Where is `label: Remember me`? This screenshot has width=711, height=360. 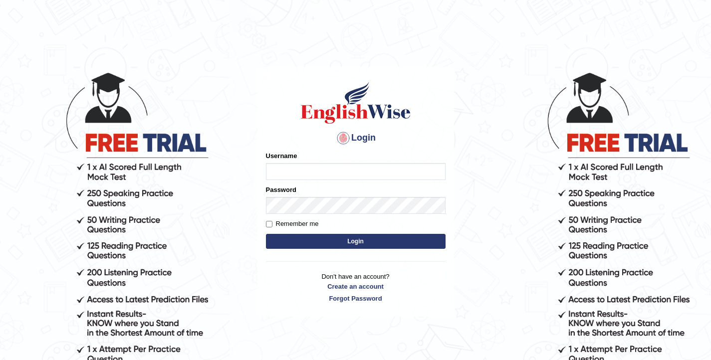 label: Remember me is located at coordinates (292, 224).